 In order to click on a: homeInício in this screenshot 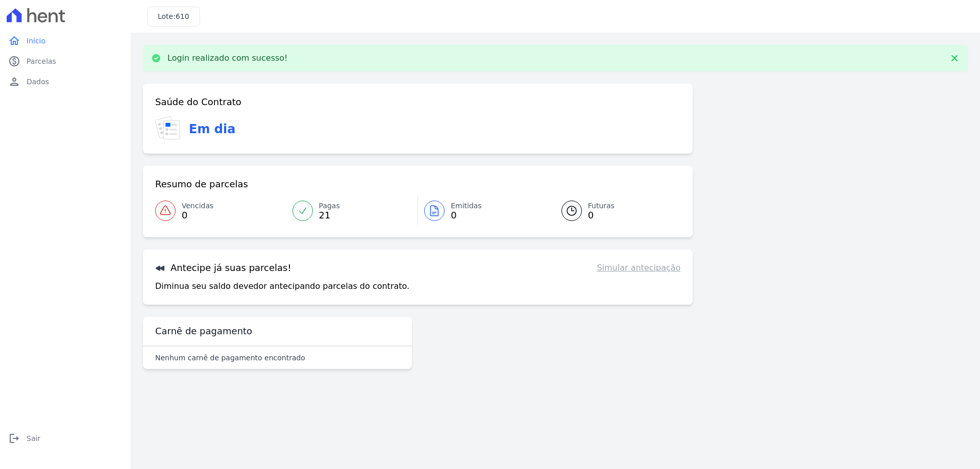, I will do `click(65, 41)`.